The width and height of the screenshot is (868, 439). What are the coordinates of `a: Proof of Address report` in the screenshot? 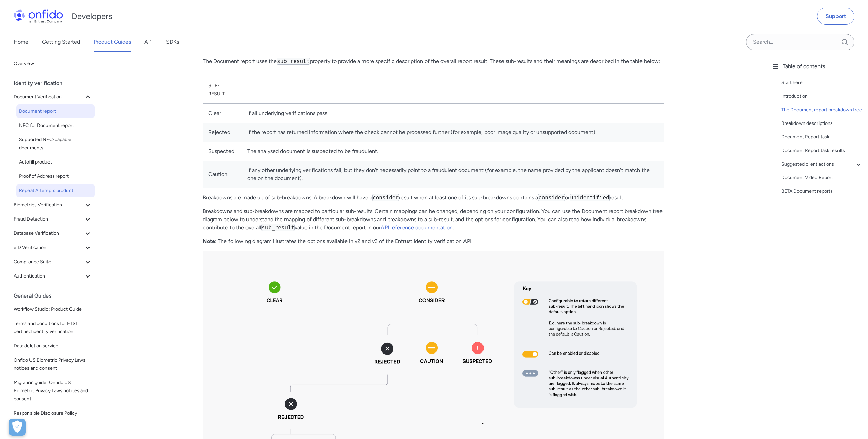 It's located at (55, 176).